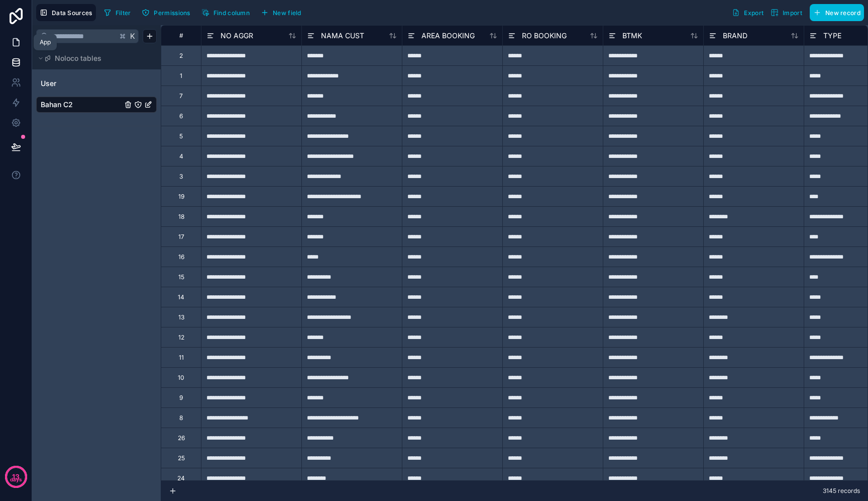 The height and width of the screenshot is (501, 868). What do you see at coordinates (842, 491) in the screenshot?
I see `span: 3145 records` at bounding box center [842, 491].